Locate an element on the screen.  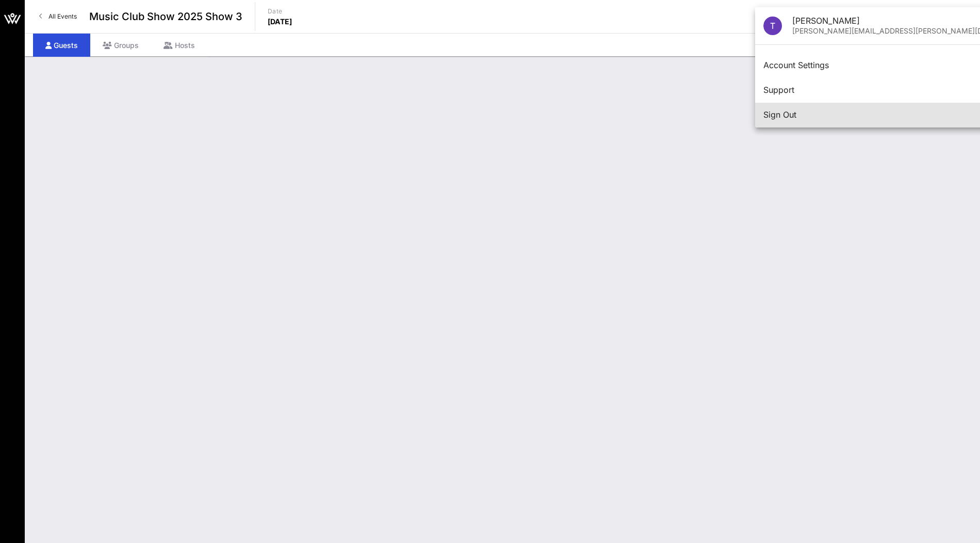
span: All Events is located at coordinates (63, 16).